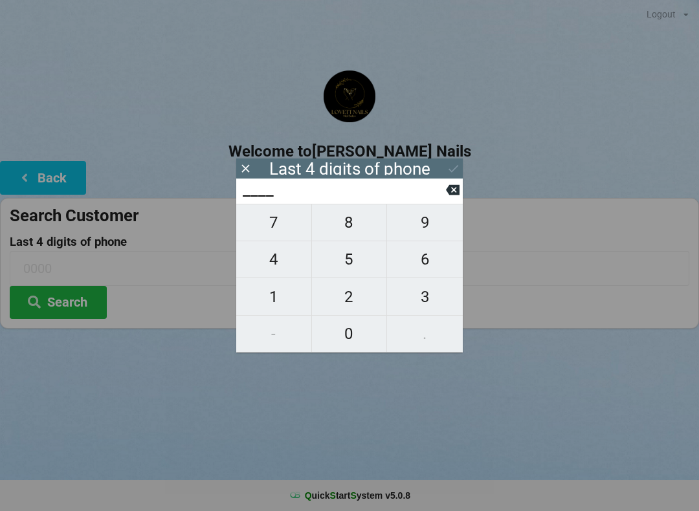 The image size is (699, 511). What do you see at coordinates (424, 223) in the screenshot?
I see `button: 9` at bounding box center [424, 223].